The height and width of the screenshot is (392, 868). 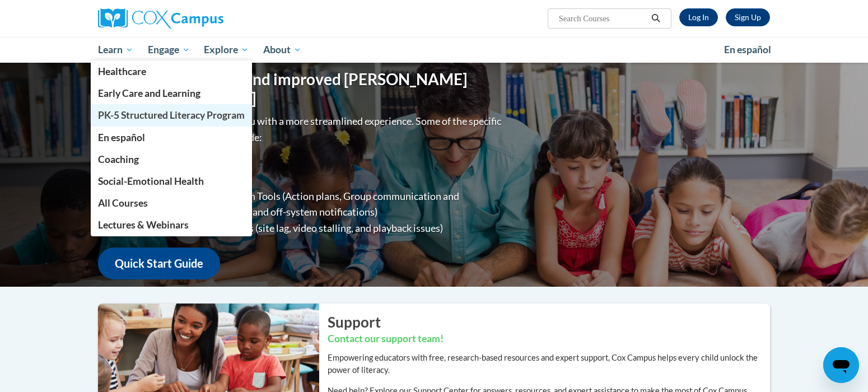 What do you see at coordinates (122, 71) in the screenshot?
I see `span: Healthcare` at bounding box center [122, 71].